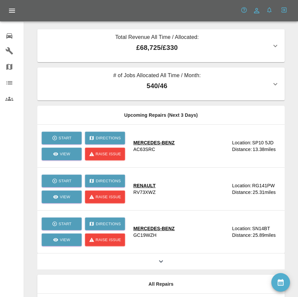 Image resolution: width=298 pixels, height=297 pixels. I want to click on button: availability, so click(280, 283).